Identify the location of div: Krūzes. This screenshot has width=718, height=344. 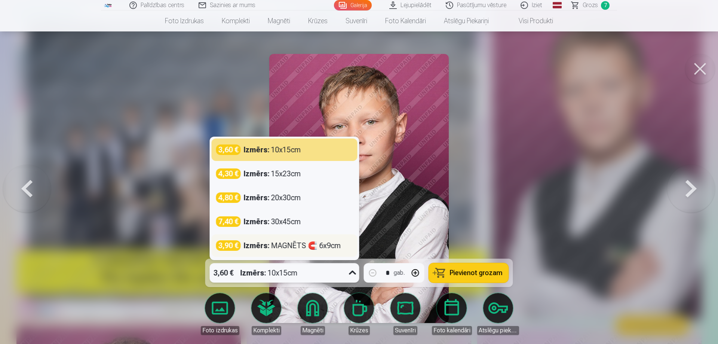
(359, 330).